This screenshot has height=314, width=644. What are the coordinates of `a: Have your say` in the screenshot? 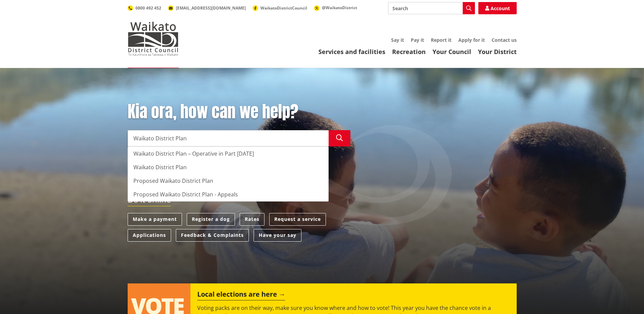 It's located at (277, 235).